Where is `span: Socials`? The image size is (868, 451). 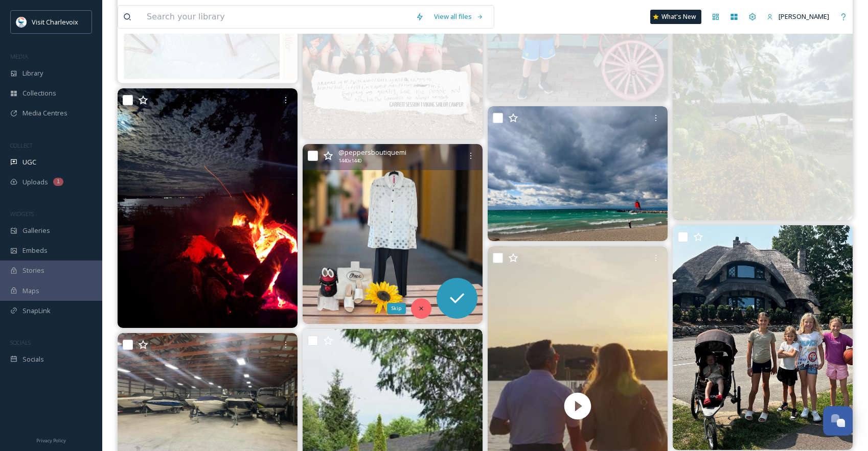 span: Socials is located at coordinates (33, 359).